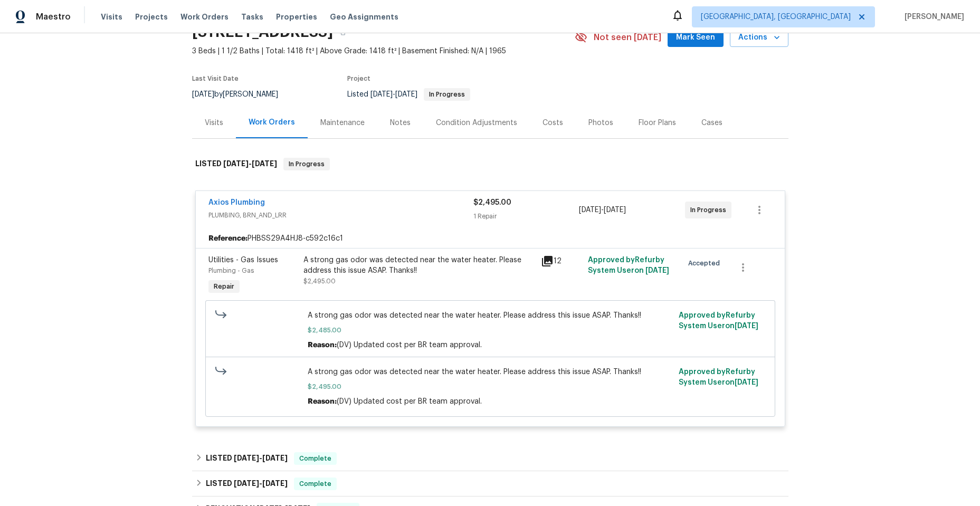 Image resolution: width=980 pixels, height=506 pixels. Describe the element at coordinates (224, 286) in the screenshot. I see `span: Repair` at that location.